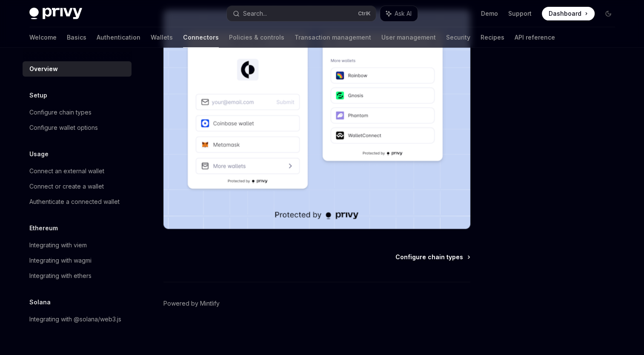 The image size is (644, 355). Describe the element at coordinates (76, 319) in the screenshot. I see `div: Integrating with @solana/web3.js` at that location.